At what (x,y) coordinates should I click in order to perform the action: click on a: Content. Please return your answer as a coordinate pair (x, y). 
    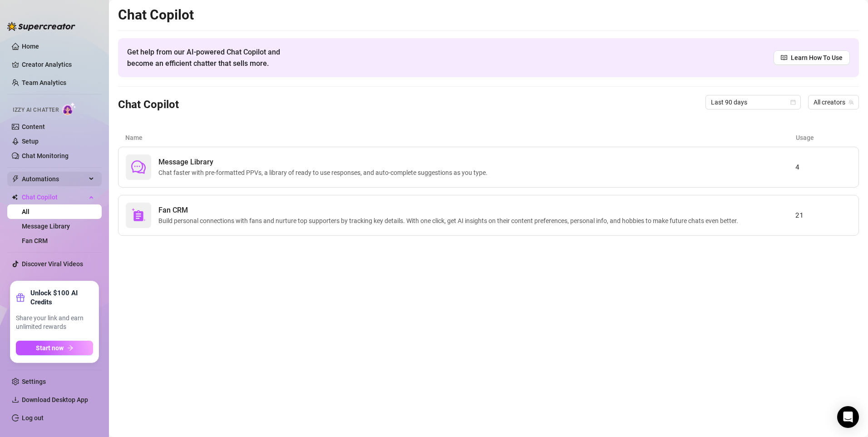
    Looking at the image, I should click on (33, 127).